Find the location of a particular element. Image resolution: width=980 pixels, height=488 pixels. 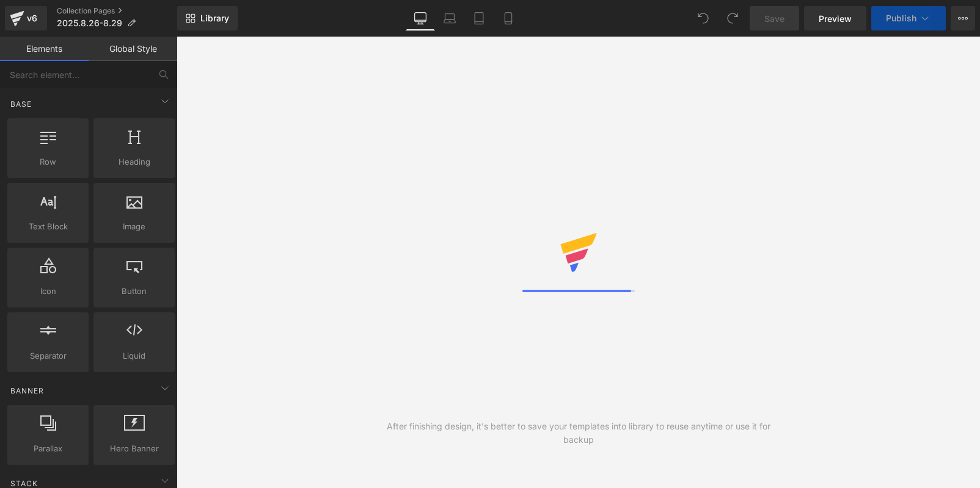

button: Redo is located at coordinates (732, 18).